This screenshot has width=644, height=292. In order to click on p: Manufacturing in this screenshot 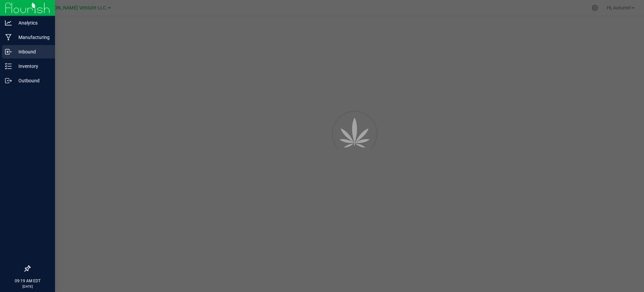, I will do `click(32, 37)`.